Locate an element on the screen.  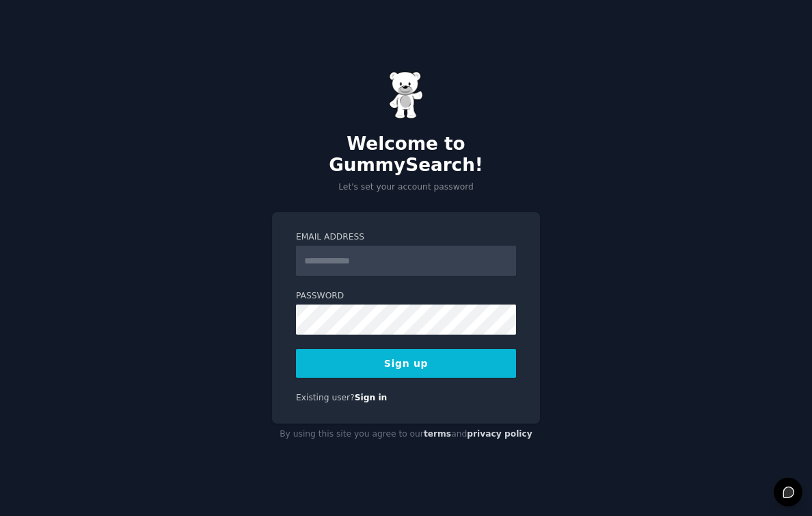
p: Let's set your account password is located at coordinates (406, 187).